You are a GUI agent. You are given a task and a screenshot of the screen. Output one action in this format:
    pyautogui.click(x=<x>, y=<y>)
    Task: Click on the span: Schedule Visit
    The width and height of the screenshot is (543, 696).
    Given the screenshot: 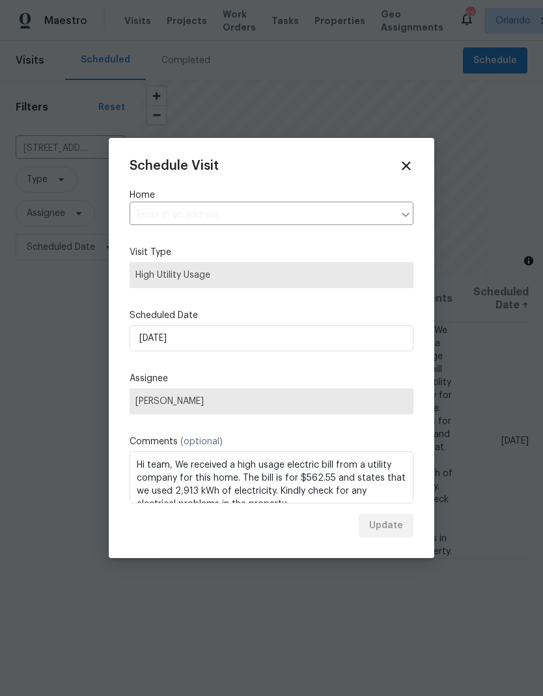 What is the action you would take?
    pyautogui.click(x=174, y=166)
    